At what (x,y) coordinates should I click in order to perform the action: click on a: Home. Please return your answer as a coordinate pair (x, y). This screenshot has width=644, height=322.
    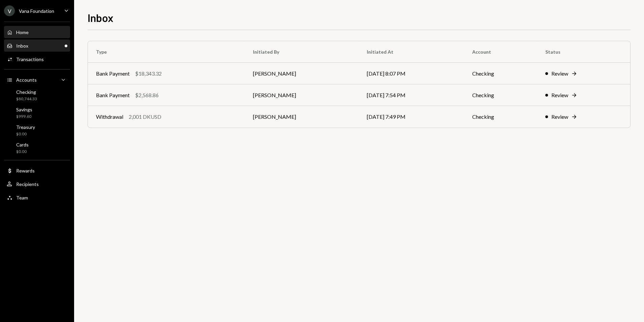
    Looking at the image, I should click on (37, 32).